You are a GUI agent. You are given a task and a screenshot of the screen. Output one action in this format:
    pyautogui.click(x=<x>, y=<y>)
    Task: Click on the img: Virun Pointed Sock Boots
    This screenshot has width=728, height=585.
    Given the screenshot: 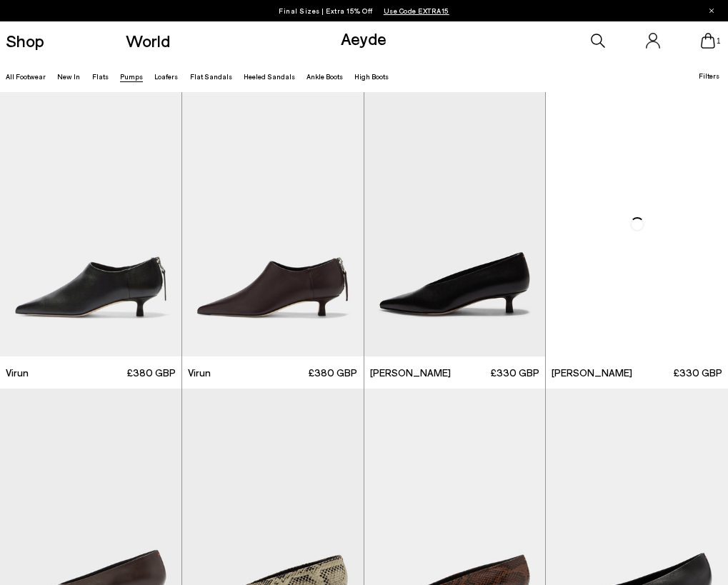 What is the action you would take?
    pyautogui.click(x=273, y=224)
    